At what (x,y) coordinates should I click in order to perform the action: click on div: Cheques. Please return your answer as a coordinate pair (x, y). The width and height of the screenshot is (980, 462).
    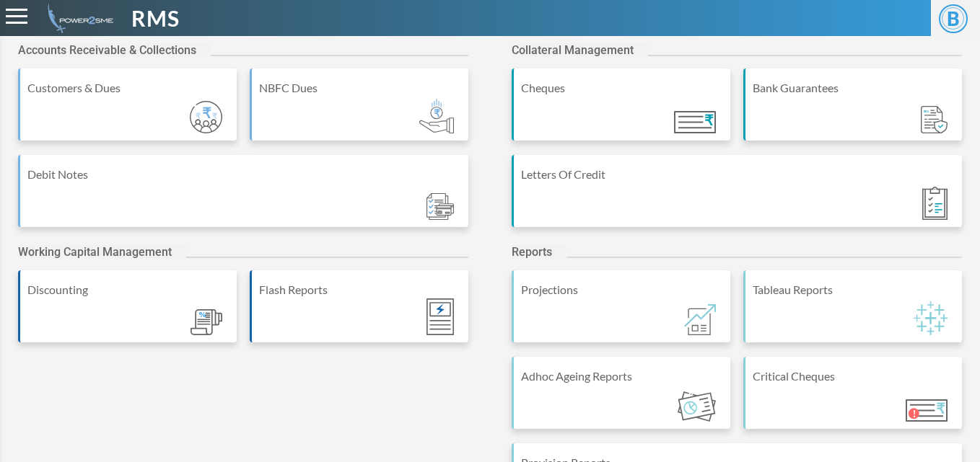
    Looking at the image, I should click on (622, 88).